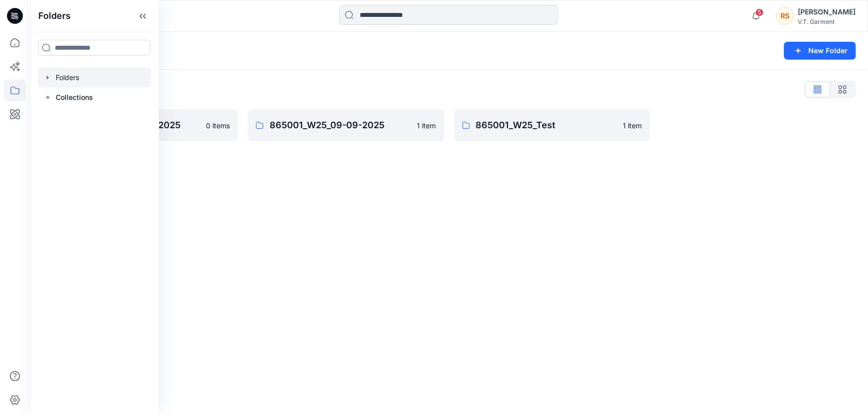  Describe the element at coordinates (785, 16) in the screenshot. I see `div: RS` at that location.